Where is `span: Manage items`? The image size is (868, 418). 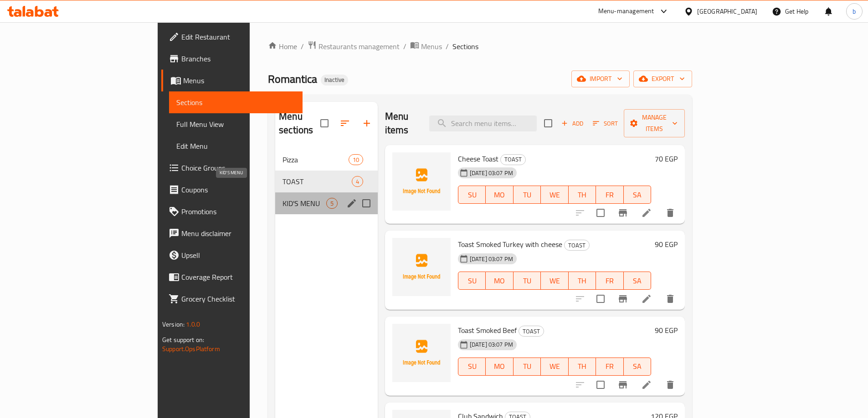 span: Manage items is located at coordinates (654, 123).